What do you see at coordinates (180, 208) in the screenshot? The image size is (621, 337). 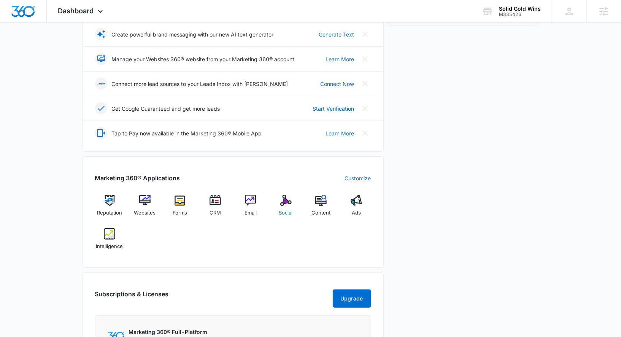 I see `a: Forms` at bounding box center [180, 208].